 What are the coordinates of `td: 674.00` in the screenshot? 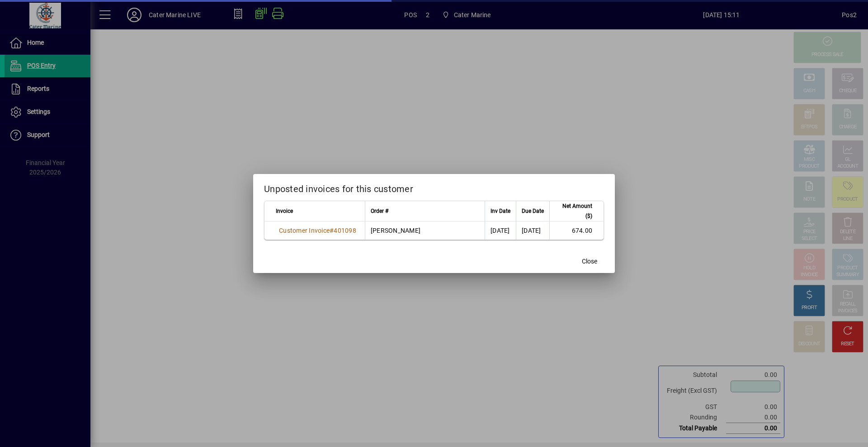 It's located at (576, 231).